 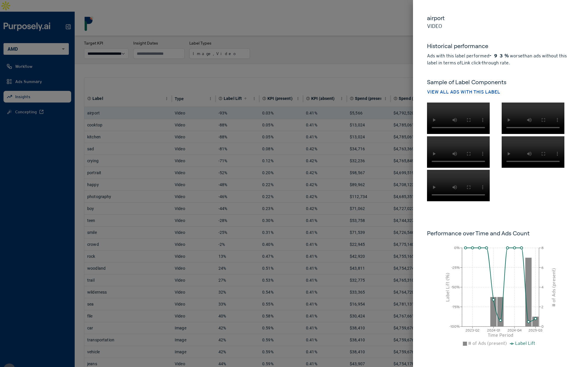 I want to click on tspan: 0%, so click(x=457, y=248).